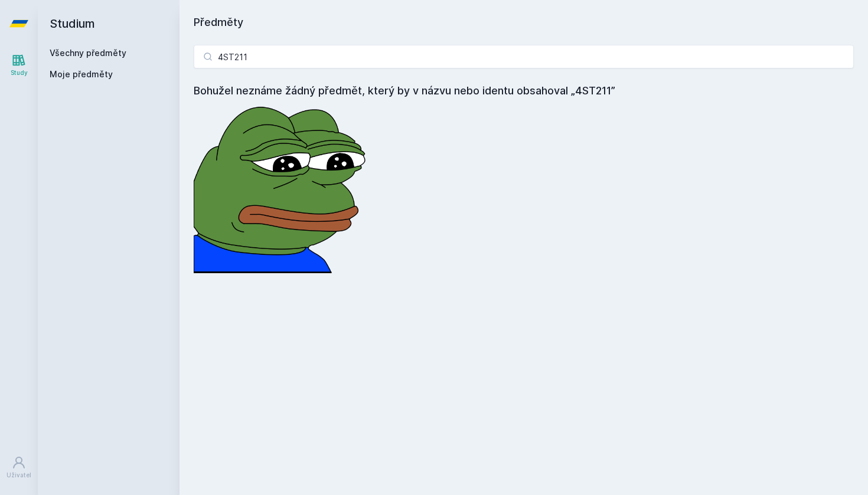 The height and width of the screenshot is (495, 868). I want to click on a: Uživatel, so click(19, 467).